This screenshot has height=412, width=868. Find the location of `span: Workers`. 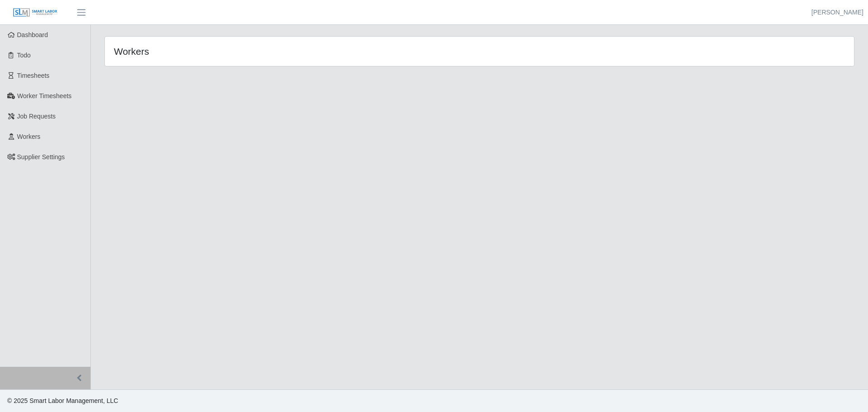

span: Workers is located at coordinates (29, 137).